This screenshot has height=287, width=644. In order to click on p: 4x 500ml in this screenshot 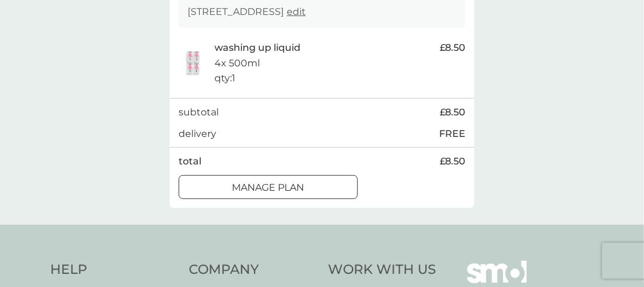, I will do `click(237, 64)`.